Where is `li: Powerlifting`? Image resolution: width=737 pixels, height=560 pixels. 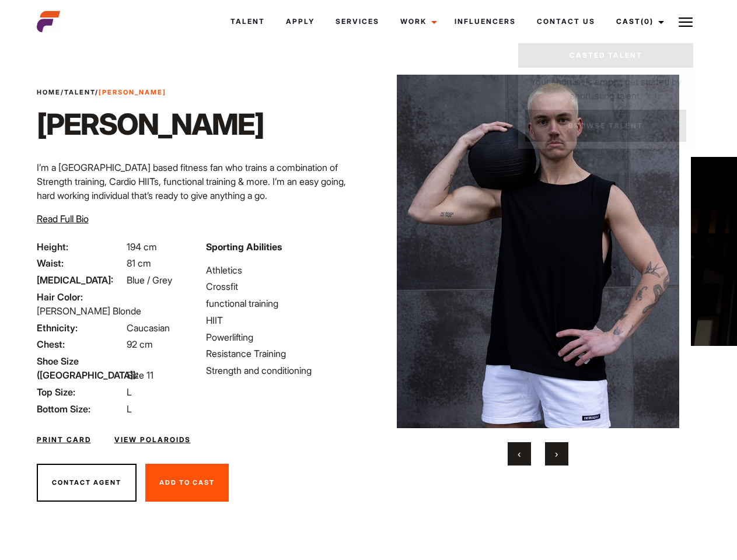 li: Powerlifting is located at coordinates (284, 337).